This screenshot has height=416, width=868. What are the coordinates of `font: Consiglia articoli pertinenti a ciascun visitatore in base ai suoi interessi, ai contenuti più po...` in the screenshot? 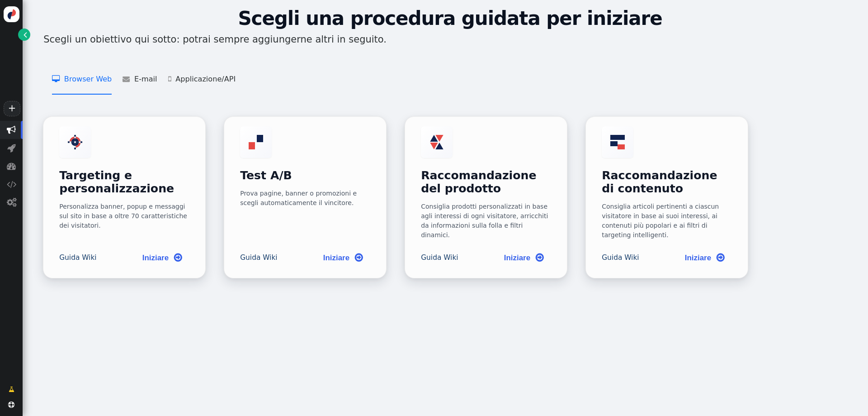 It's located at (661, 221).